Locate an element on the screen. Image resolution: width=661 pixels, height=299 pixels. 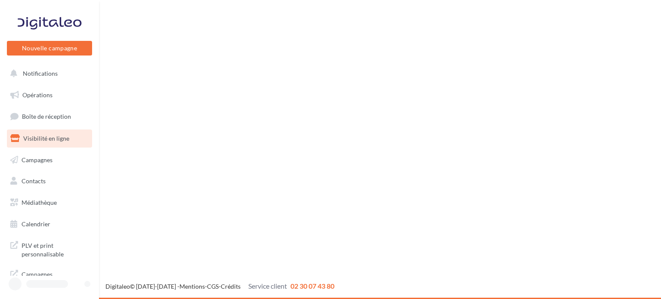
a: Mentions is located at coordinates (192, 286).